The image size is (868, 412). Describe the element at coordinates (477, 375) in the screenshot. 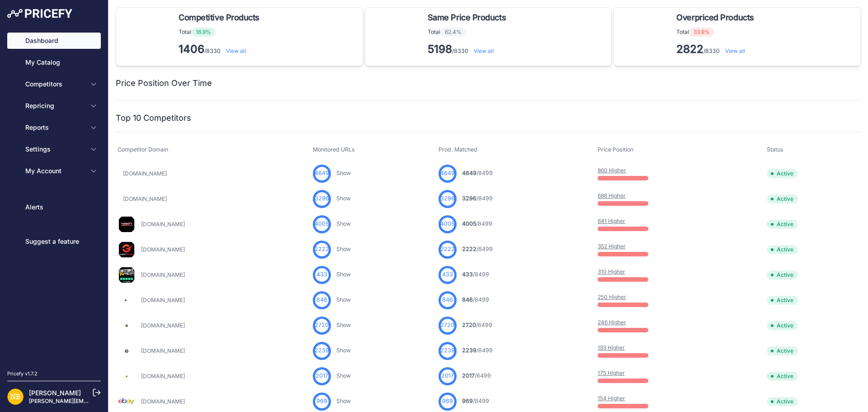

I see `a: 2017/8499` at that location.